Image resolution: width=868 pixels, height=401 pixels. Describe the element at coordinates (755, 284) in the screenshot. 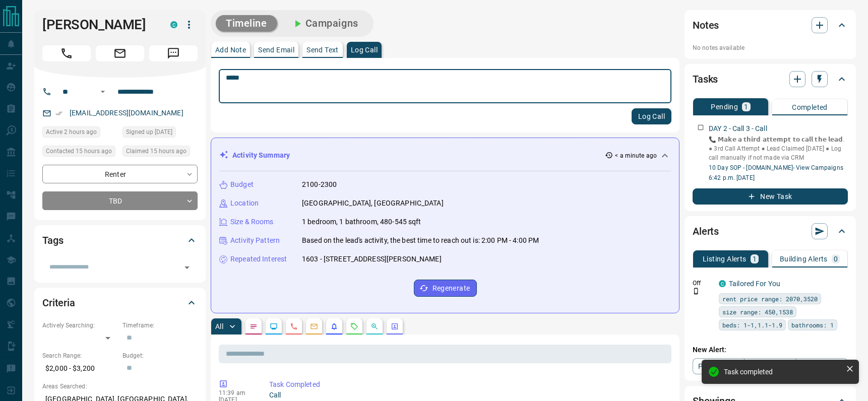

I see `a: Tailored For You` at that location.